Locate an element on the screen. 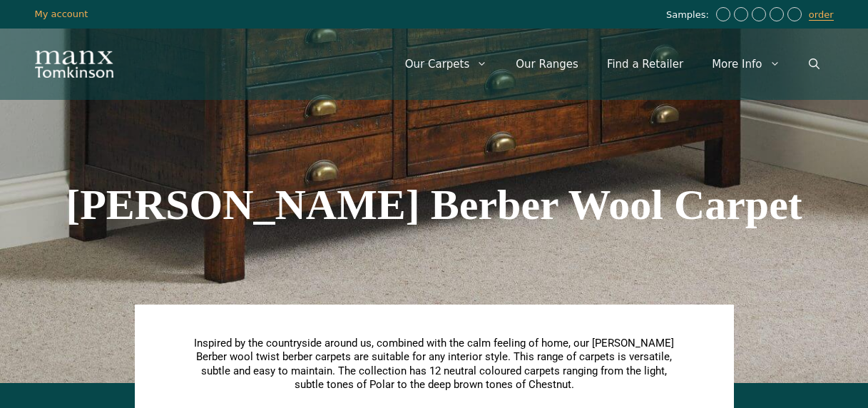 The height and width of the screenshot is (408, 868). a: Find a Retailer is located at coordinates (644, 65).